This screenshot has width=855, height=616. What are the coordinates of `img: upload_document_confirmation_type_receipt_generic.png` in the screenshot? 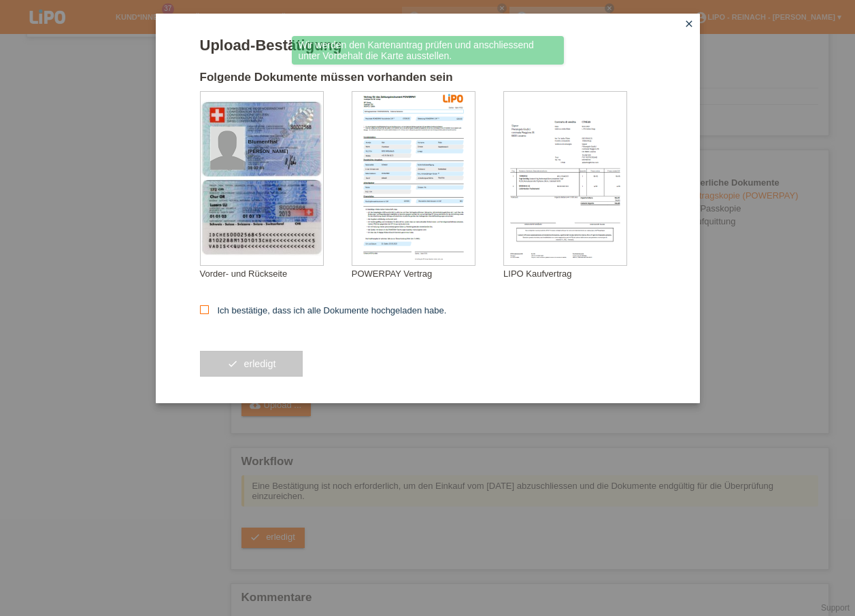 It's located at (565, 178).